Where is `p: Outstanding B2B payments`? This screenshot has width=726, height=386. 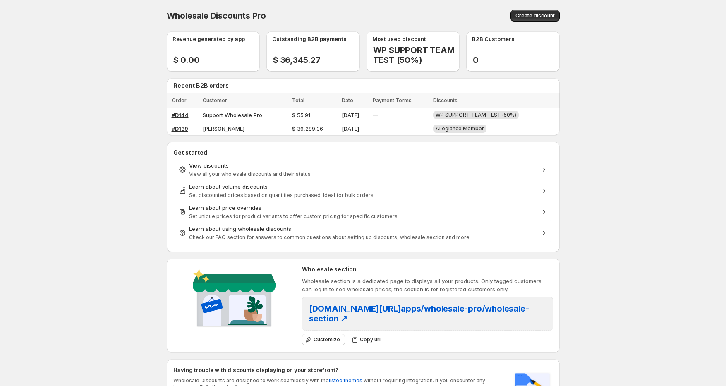 p: Outstanding B2B payments is located at coordinates (310, 39).